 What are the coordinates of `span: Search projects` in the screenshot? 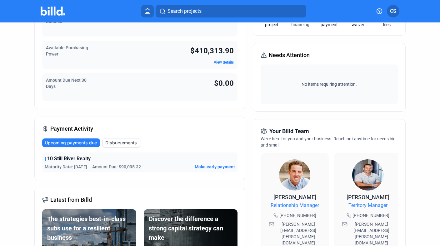 It's located at (184, 11).